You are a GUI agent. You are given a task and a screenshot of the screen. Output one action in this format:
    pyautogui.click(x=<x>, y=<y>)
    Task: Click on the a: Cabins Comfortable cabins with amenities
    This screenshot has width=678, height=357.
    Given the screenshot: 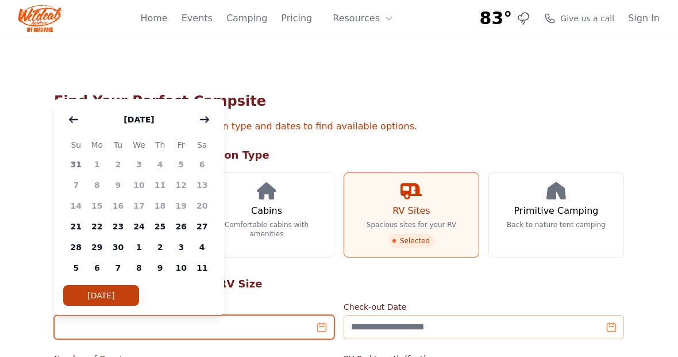 What is the action you would take?
    pyautogui.click(x=267, y=215)
    